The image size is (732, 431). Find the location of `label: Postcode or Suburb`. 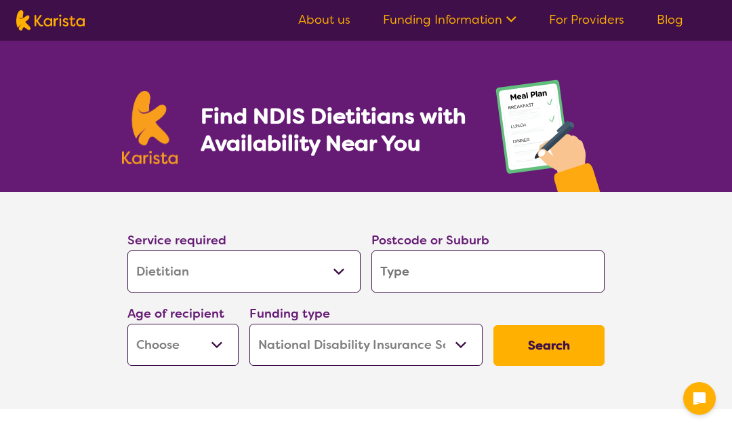

label: Postcode or Suburb is located at coordinates (431, 240).